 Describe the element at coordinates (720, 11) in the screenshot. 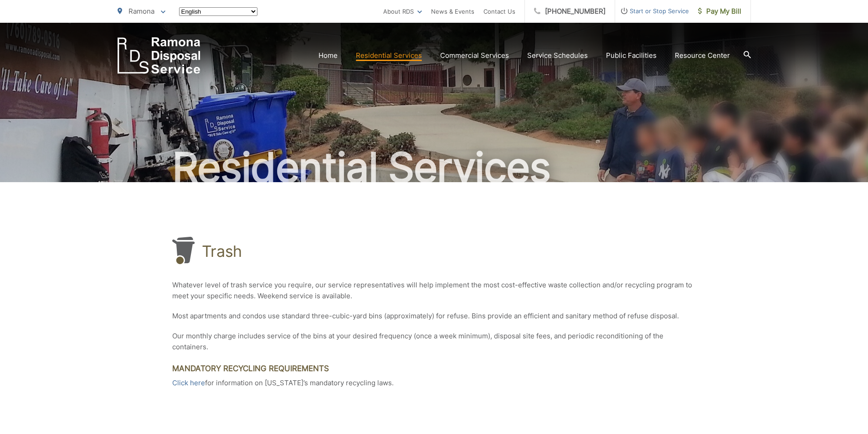

I see `span: Pay My Bill` at that location.